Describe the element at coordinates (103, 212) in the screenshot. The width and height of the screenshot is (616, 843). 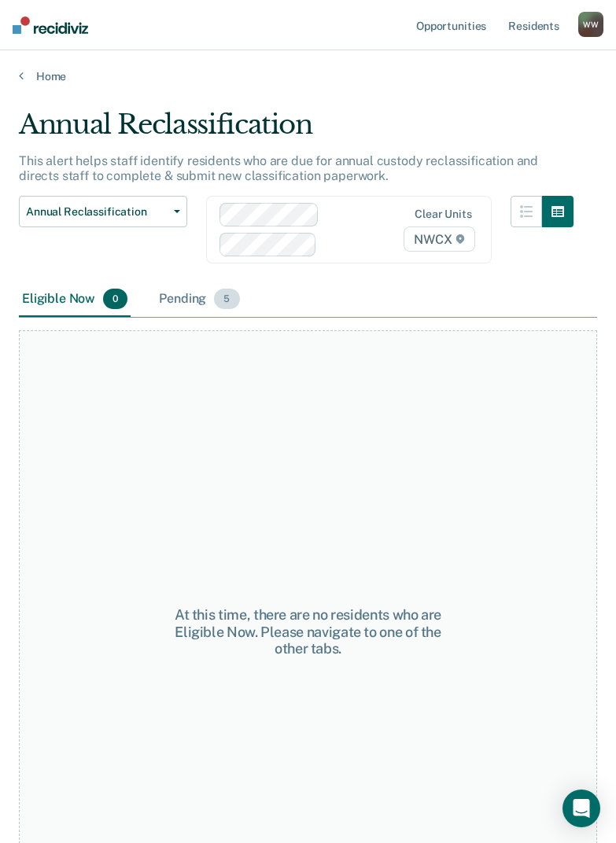
I see `button: Annual Reclassification` at that location.